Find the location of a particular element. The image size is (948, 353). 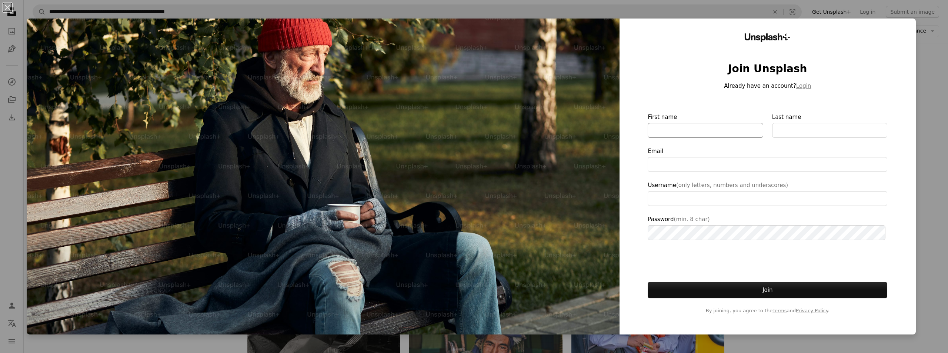

input: First name is located at coordinates (705, 130).